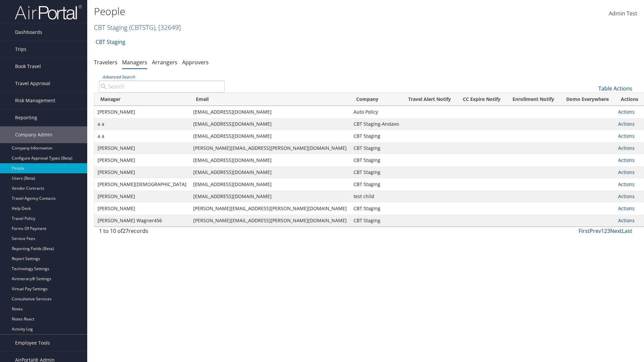 Image resolution: width=644 pixels, height=362 pixels. Describe the element at coordinates (602, 231) in the screenshot. I see `a: 1` at that location.